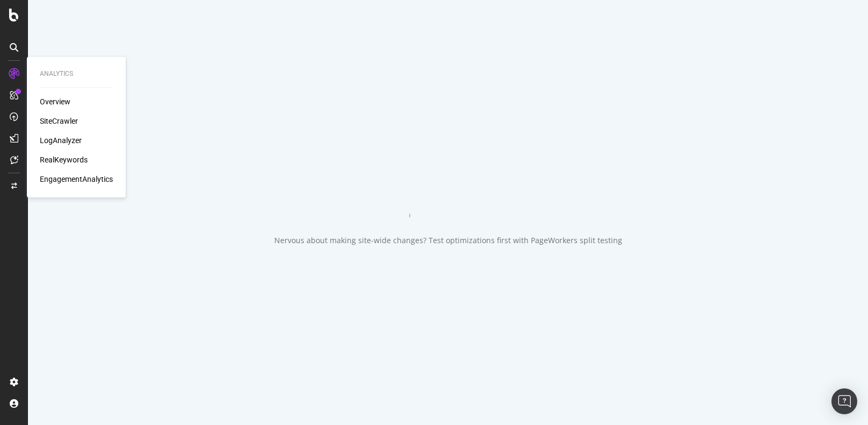 This screenshot has height=425, width=868. What do you see at coordinates (55, 102) in the screenshot?
I see `a: Overview` at bounding box center [55, 102].